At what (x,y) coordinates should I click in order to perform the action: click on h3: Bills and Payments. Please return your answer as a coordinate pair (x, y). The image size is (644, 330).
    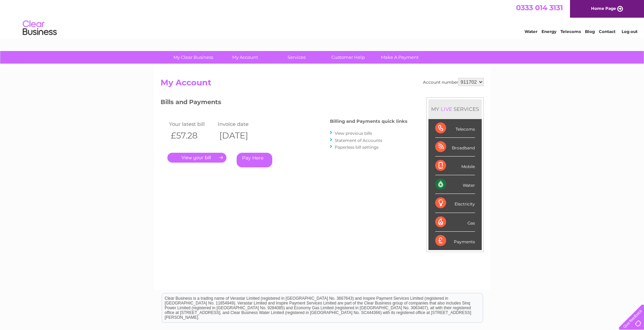
    Looking at the image, I should click on (284, 103).